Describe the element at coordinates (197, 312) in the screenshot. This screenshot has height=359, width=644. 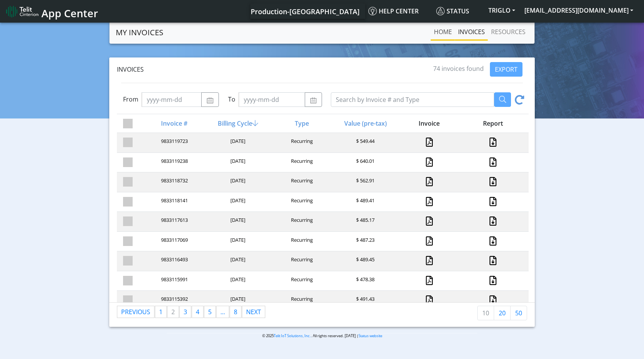
I see `span: 4` at that location.